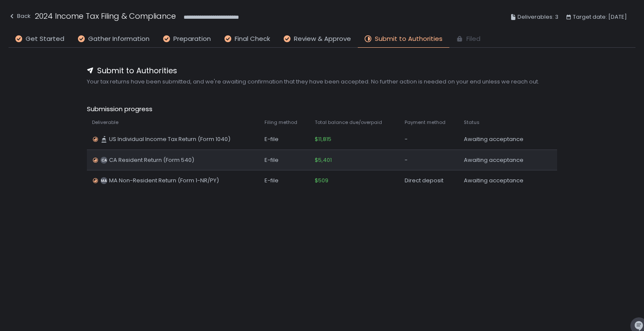 The width and height of the screenshot is (644, 331). Describe the element at coordinates (322, 82) in the screenshot. I see `span: Your tax returns have been submitted, and we're awaiting confirmation that they have been accepte...` at that location.